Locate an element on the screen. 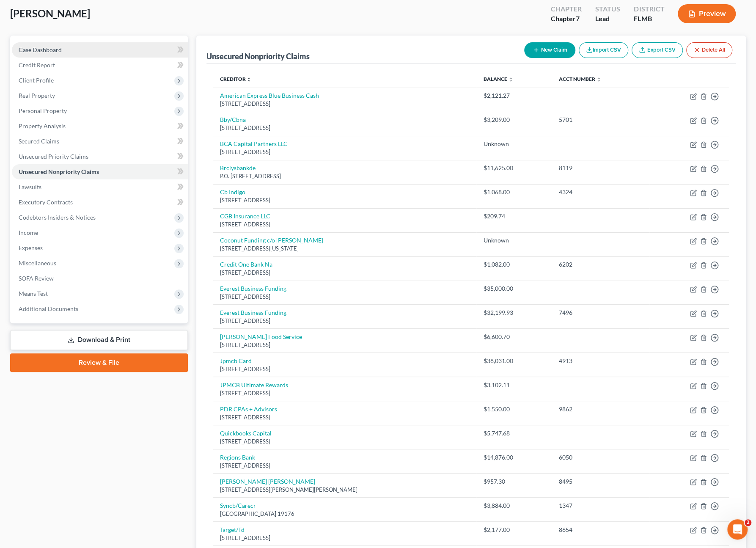  span: Personal Property is located at coordinates (43, 110).